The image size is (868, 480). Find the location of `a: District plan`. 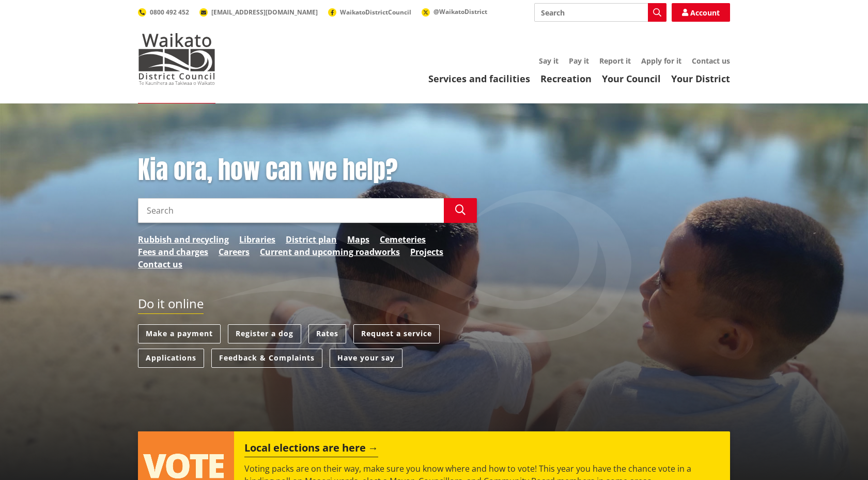

a: District plan is located at coordinates (311, 239).